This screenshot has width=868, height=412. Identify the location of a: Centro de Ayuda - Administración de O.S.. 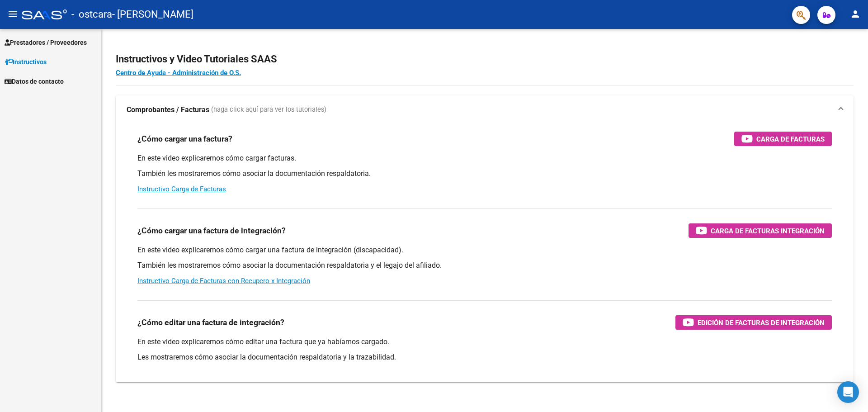
(178, 73).